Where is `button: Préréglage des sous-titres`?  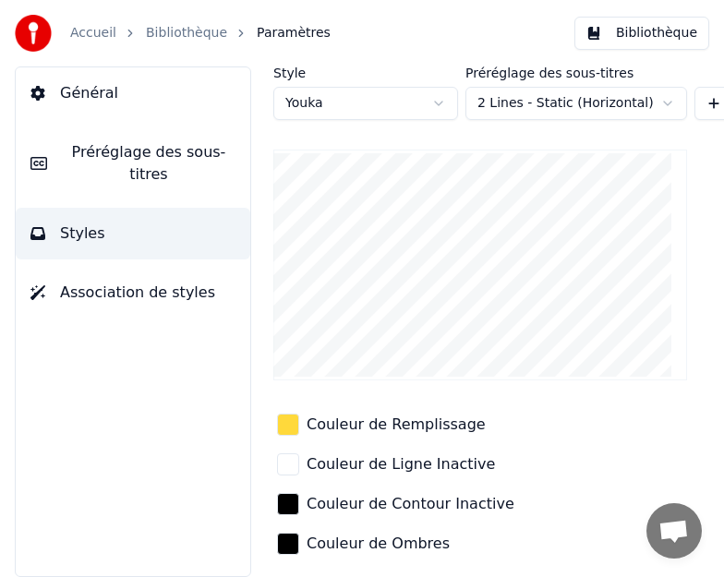 button: Préréglage des sous-titres is located at coordinates (133, 163).